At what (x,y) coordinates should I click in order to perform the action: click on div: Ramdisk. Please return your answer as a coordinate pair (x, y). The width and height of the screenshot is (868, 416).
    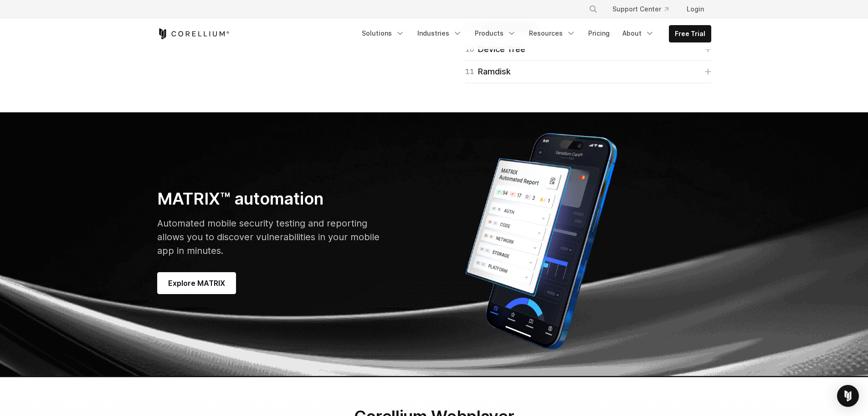
    Looking at the image, I should click on (488, 71).